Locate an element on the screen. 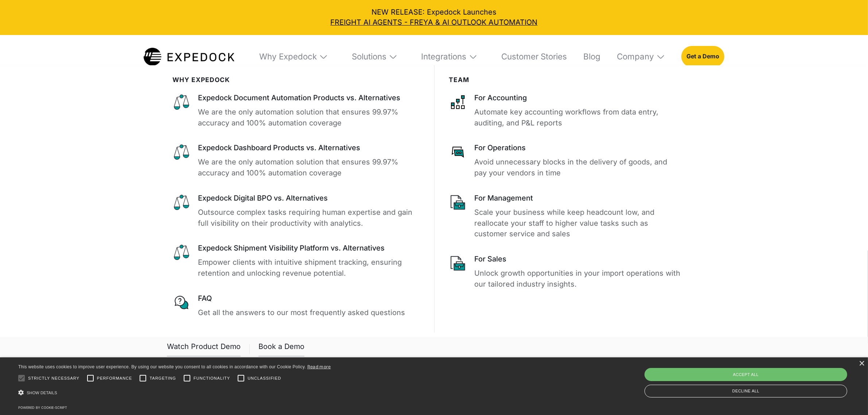 This screenshot has height=415, width=868. a: Customer Stories is located at coordinates (531, 57).